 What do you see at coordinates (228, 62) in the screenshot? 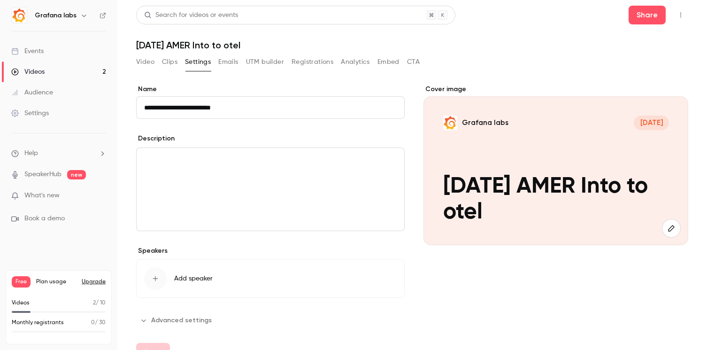
I see `button: Emails` at bounding box center [228, 62].